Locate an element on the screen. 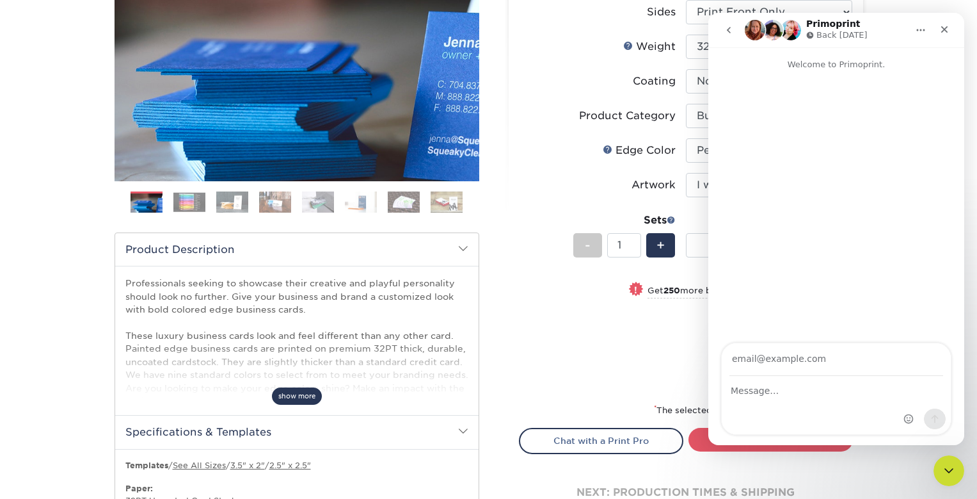 This screenshot has width=977, height=499. img: Business Cards 03 is located at coordinates (232, 202).